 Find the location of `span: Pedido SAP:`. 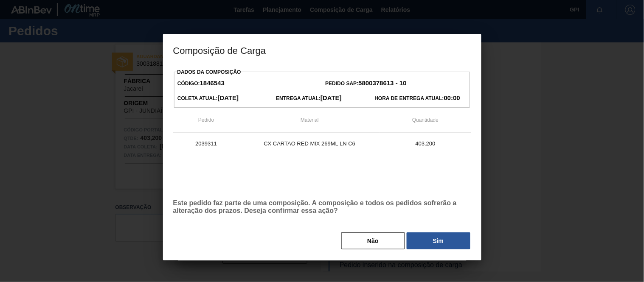

span: Pedido SAP: is located at coordinates (365, 84).